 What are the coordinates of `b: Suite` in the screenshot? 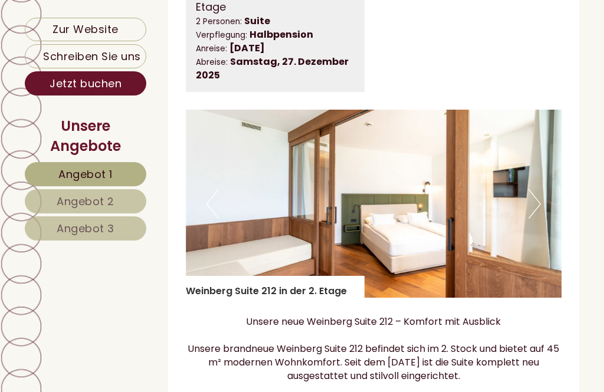 It's located at (257, 21).